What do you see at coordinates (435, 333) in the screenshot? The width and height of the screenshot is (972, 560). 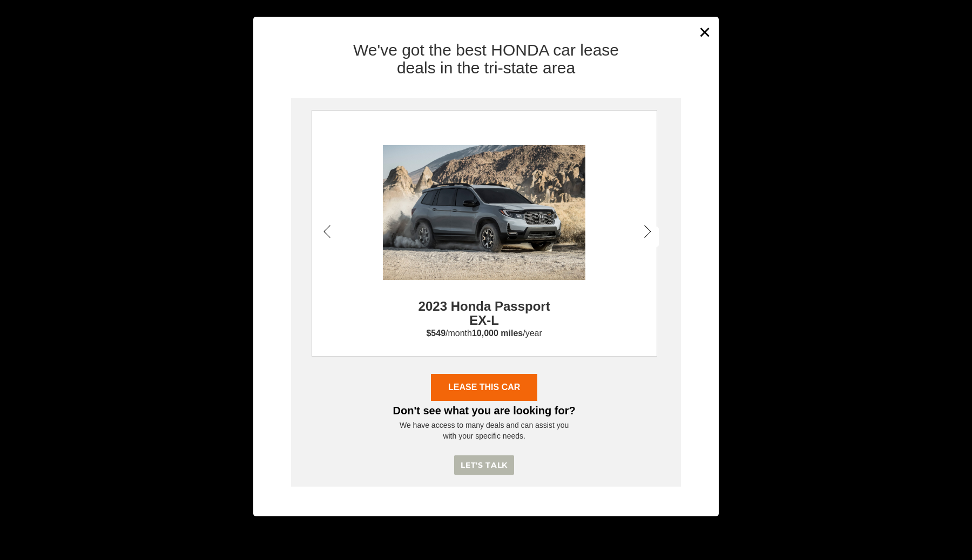 I see `strong: $549` at bounding box center [435, 333].